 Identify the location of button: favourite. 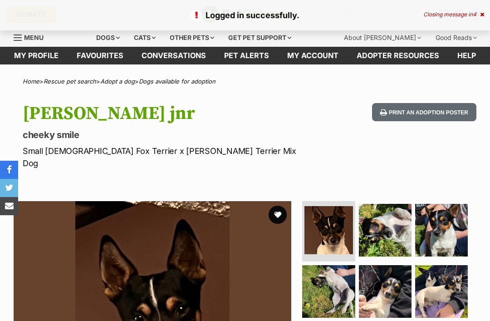
(278, 215).